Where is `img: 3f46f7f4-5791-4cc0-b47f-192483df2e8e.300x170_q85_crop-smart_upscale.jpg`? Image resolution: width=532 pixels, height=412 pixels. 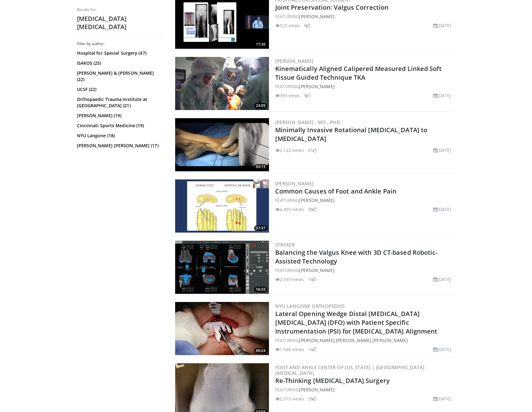 img: 3f46f7f4-5791-4cc0-b47f-192483df2e8e.300x170_q85_crop-smart_upscale.jpg is located at coordinates (222, 84).